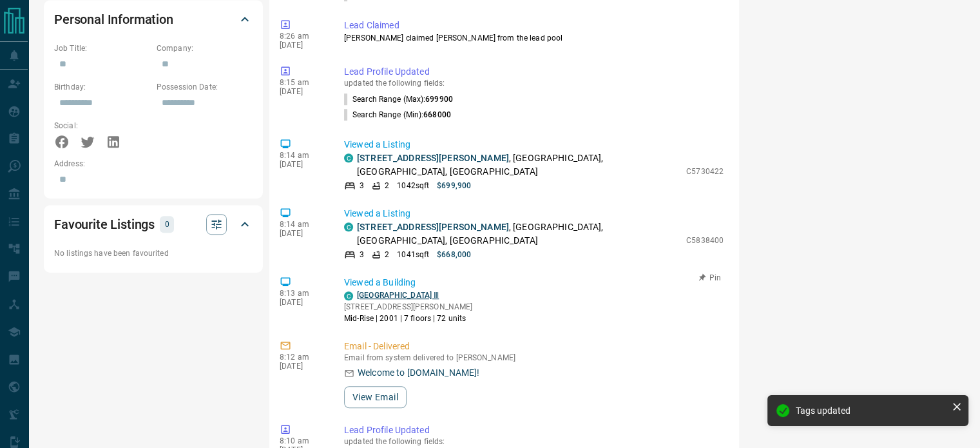 The image size is (980, 448). What do you see at coordinates (302, 357) in the screenshot?
I see `p: 8:12 am` at bounding box center [302, 357].